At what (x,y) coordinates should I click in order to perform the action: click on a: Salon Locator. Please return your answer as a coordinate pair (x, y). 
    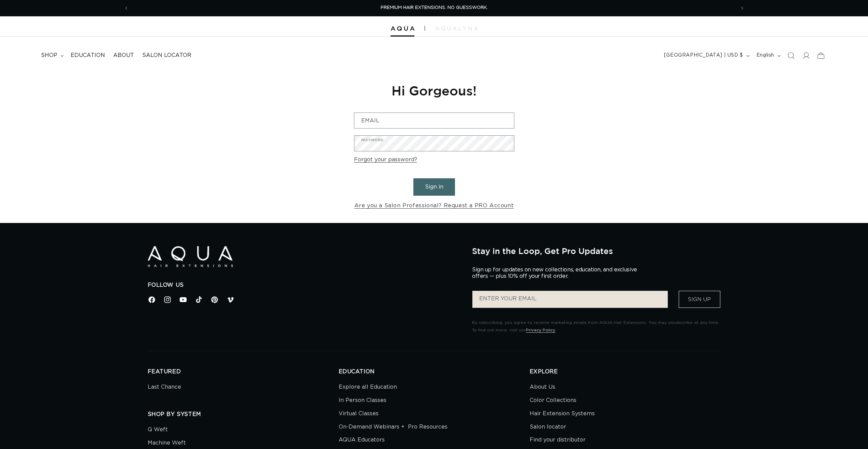
    Looking at the image, I should click on (166, 55).